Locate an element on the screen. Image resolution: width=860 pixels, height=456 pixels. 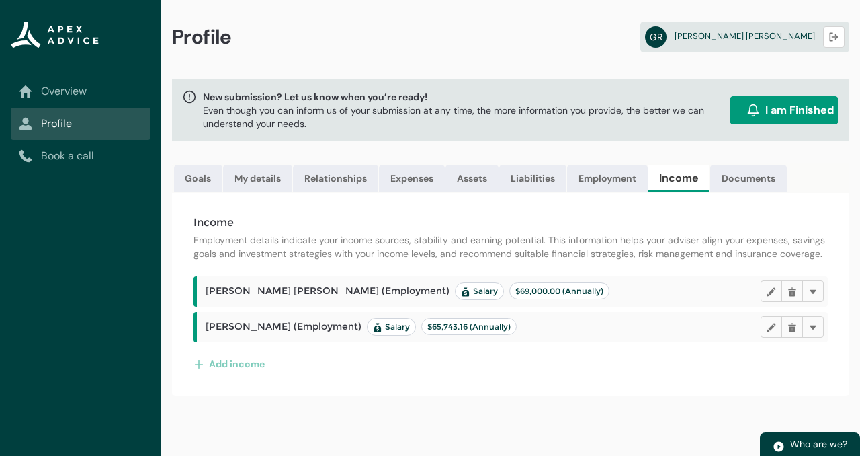
span: Who are we? is located at coordinates (819, 444).